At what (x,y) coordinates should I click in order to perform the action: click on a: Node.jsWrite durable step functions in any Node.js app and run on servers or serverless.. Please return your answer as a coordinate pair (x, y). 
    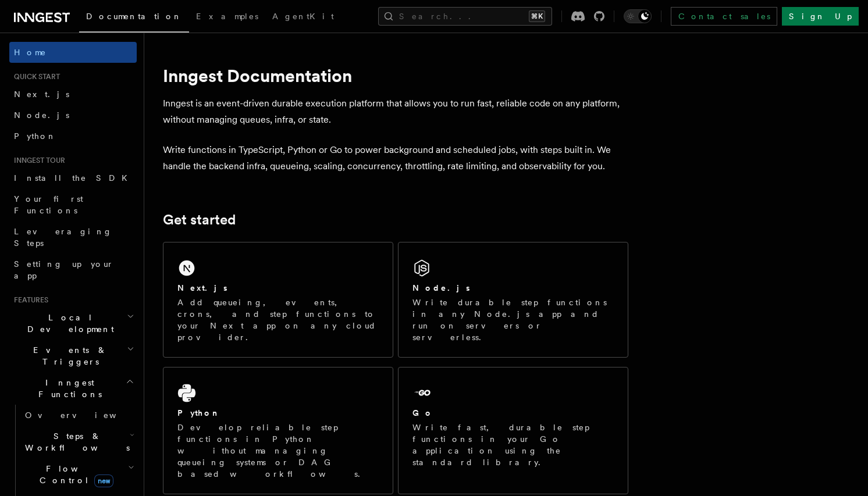
    Looking at the image, I should click on (513, 300).